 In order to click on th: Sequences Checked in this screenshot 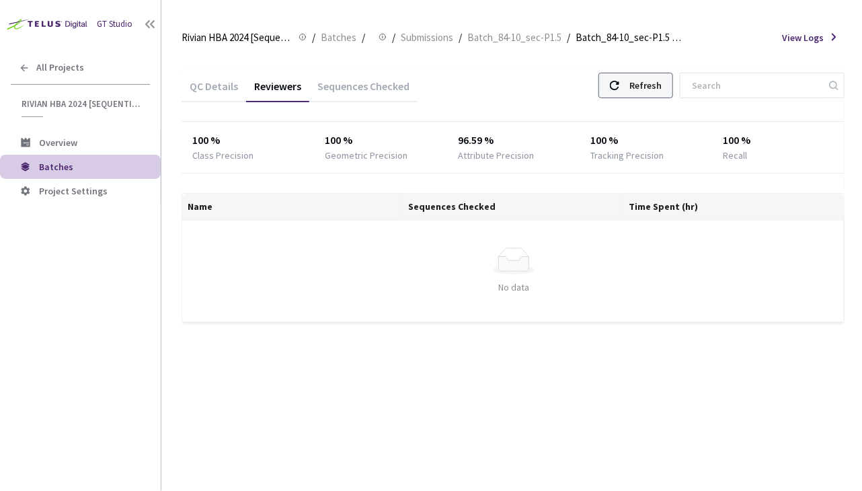, I will do `click(513, 207)`.